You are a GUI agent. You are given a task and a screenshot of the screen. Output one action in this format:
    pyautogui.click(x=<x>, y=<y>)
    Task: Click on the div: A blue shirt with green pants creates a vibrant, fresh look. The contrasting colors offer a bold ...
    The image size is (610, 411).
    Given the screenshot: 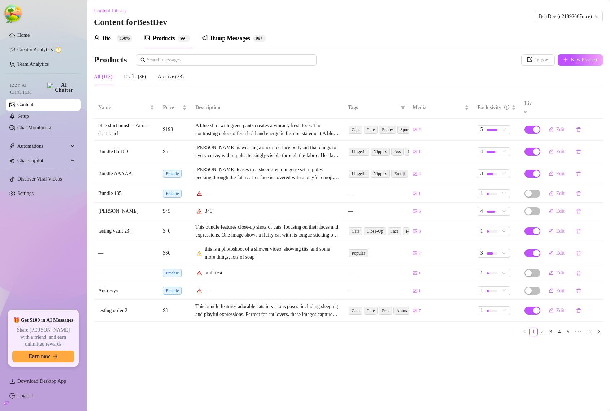 What is the action you would take?
    pyautogui.click(x=267, y=130)
    